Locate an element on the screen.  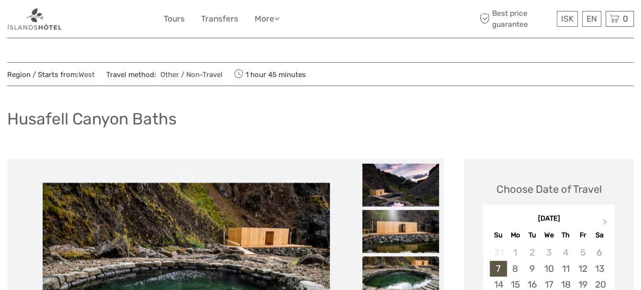
button: Next Month is located at coordinates (606, 224).